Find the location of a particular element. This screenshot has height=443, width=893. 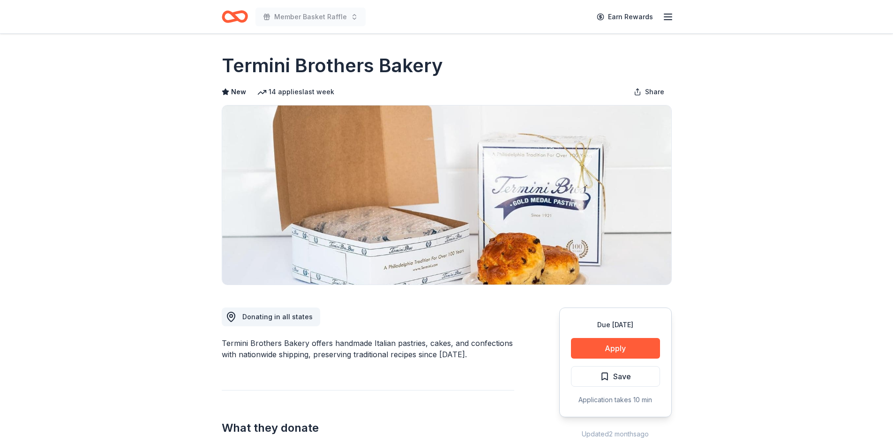

button: Share is located at coordinates (649, 92).